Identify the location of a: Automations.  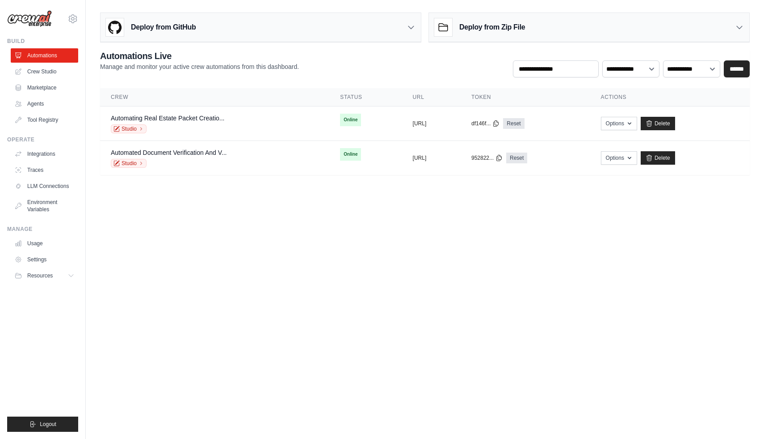
(44, 55).